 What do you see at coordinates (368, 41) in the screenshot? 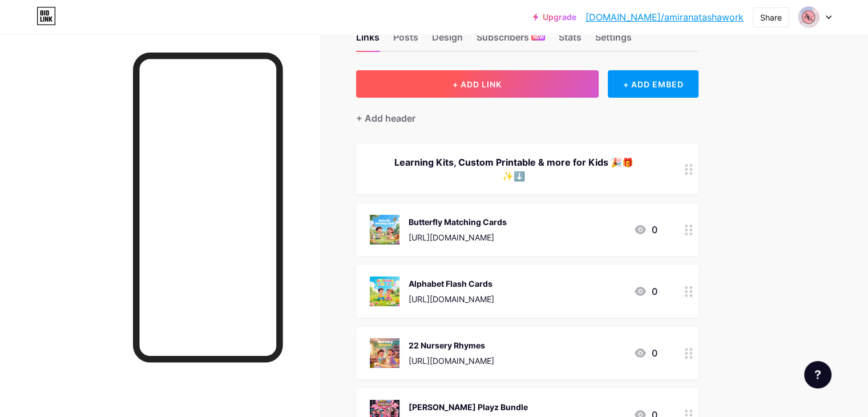
I see `div: Links` at bounding box center [368, 41].